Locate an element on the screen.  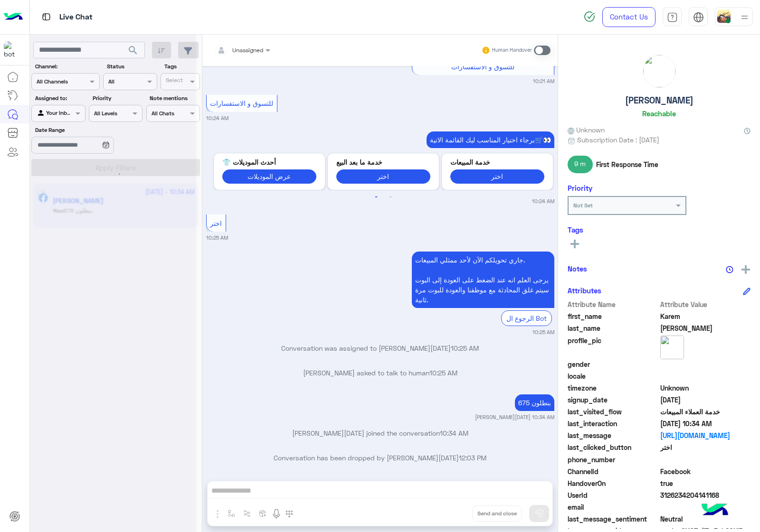
span: 10:34 AM is located at coordinates (454, 433).